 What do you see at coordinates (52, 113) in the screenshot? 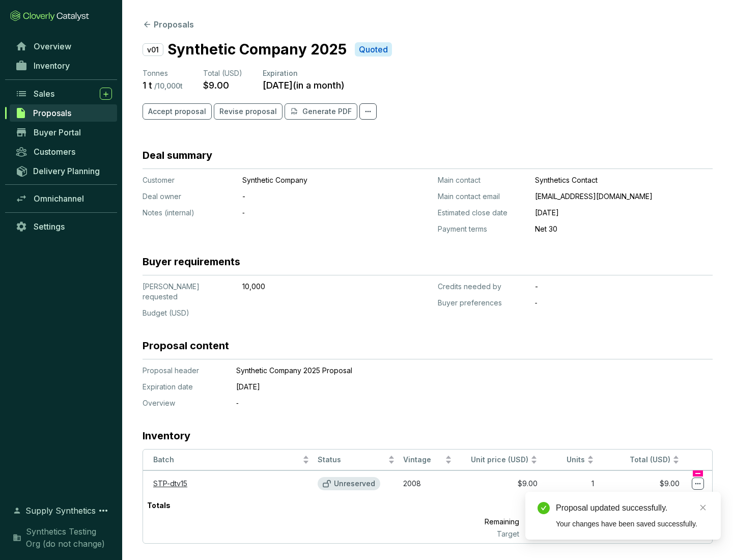
I see `span: Proposals` at bounding box center [52, 113].